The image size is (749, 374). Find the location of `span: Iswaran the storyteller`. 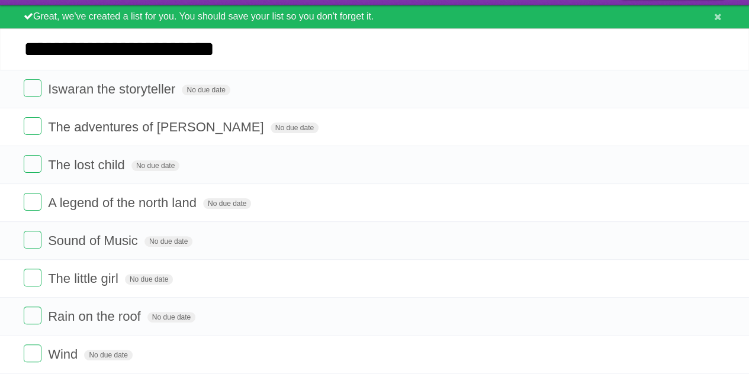

span: Iswaran the storyteller is located at coordinates (113, 89).